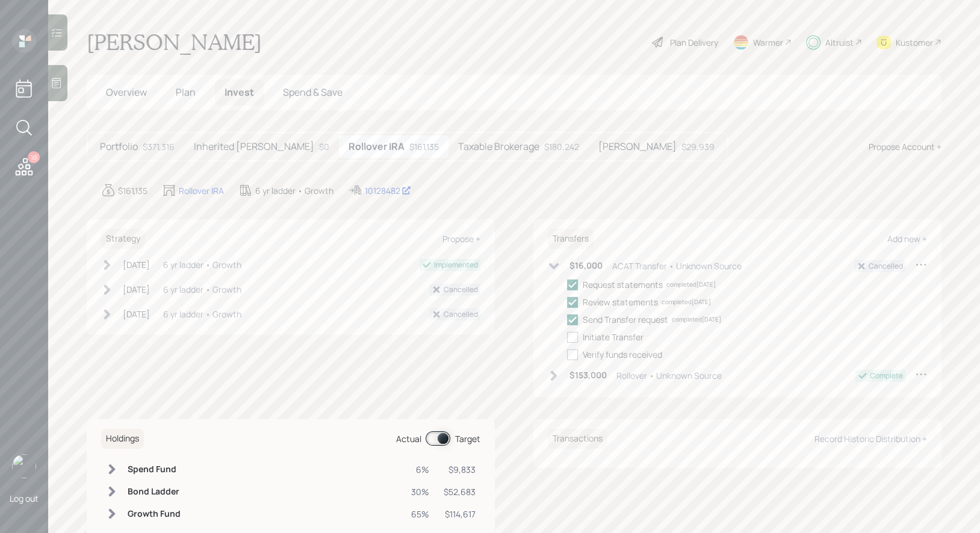  What do you see at coordinates (907, 238) in the screenshot?
I see `div: Add new +` at bounding box center [907, 238].